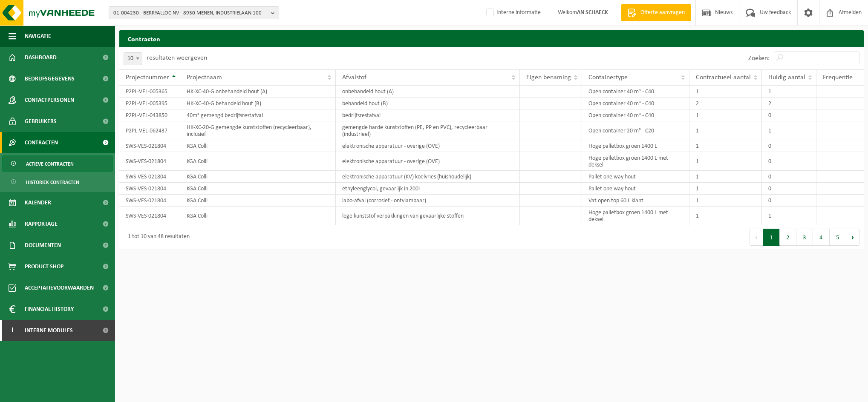 The height and width of the screenshot is (402, 868). Describe the element at coordinates (150, 131) in the screenshot. I see `td: P2PL-VEL-062437` at that location.